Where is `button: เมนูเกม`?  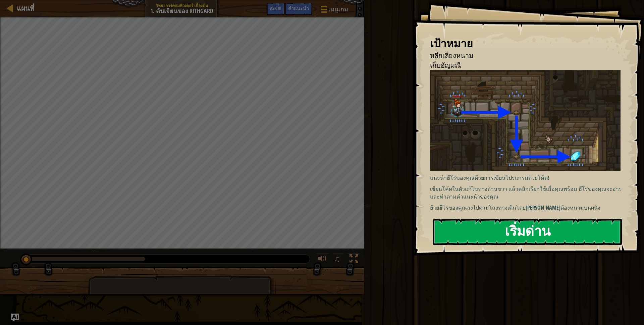
button: เมนูเกม is located at coordinates (334, 11).